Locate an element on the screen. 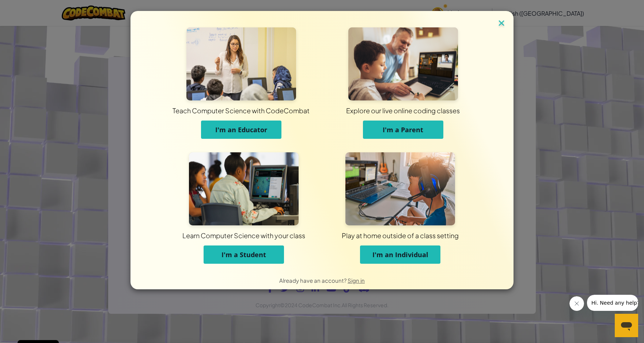 The height and width of the screenshot is (343, 644). span: I'm a Student is located at coordinates (244, 255).